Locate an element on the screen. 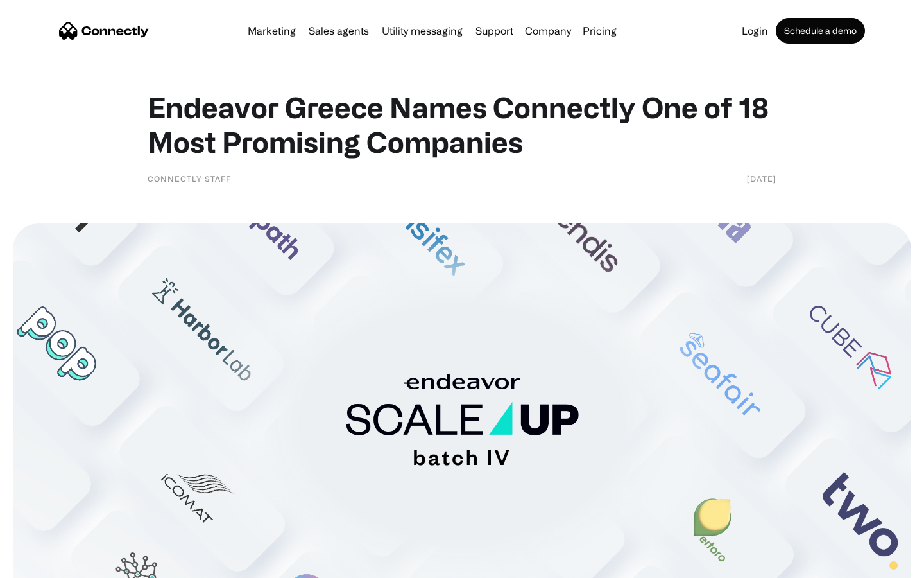 This screenshot has width=924, height=578. a: Schedule a demo is located at coordinates (820, 31).